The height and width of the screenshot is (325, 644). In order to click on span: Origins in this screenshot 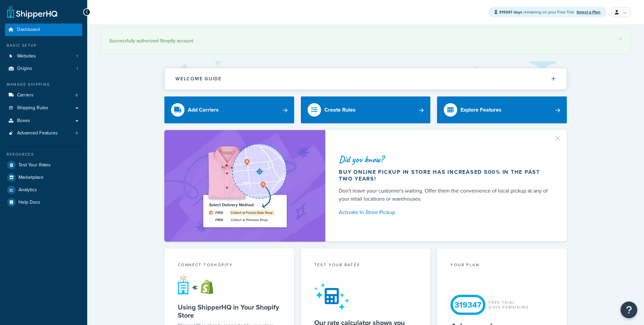, I will do `click(24, 69)`.